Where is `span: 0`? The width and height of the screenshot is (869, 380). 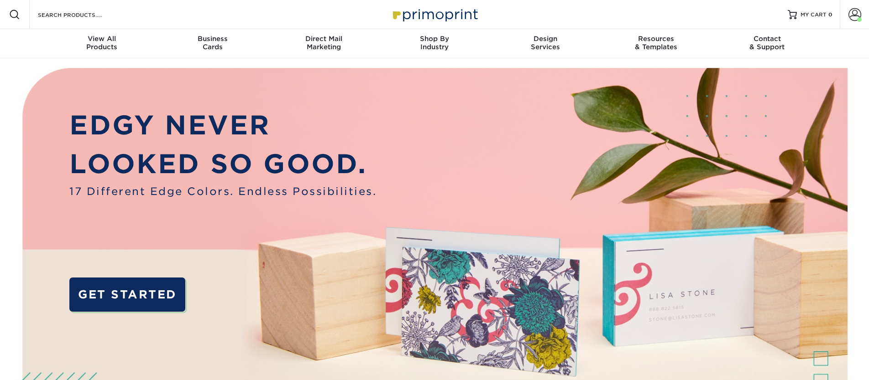 span: 0 is located at coordinates (830, 15).